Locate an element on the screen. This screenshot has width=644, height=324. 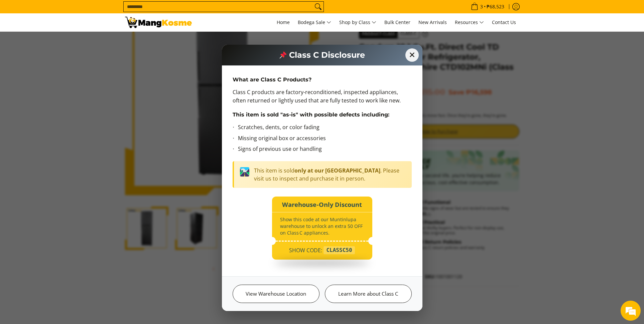
span: 3 is located at coordinates (482, 6).